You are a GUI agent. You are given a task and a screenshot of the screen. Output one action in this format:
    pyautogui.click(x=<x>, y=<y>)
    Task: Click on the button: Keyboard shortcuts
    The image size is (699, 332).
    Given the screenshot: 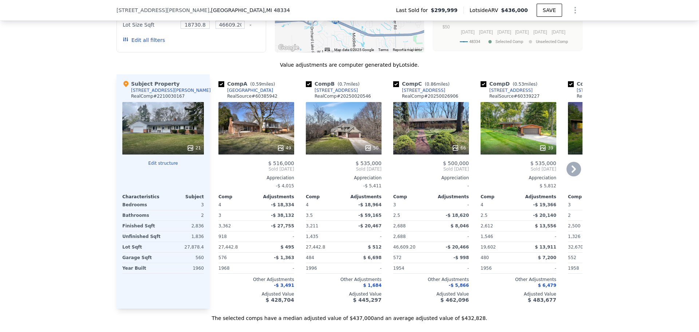 What is the action you would take?
    pyautogui.click(x=327, y=49)
    